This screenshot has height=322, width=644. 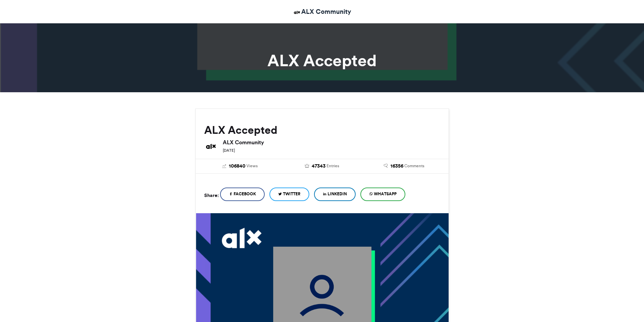 What do you see at coordinates (322, 130) in the screenshot?
I see `h2: ALX Accepted` at bounding box center [322, 130].